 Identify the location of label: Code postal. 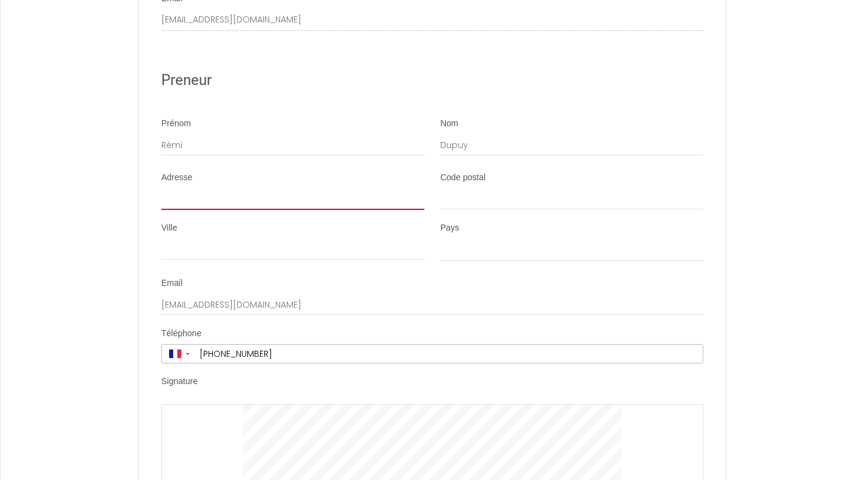
(463, 178).